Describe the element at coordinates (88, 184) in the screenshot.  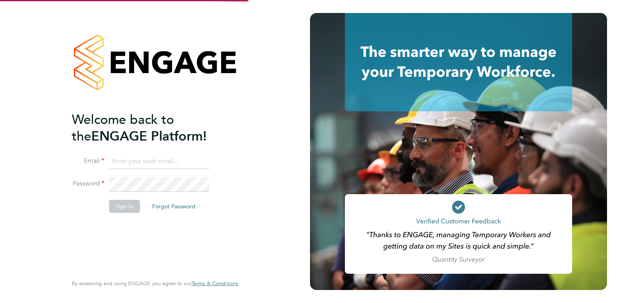
I see `label: Password` at that location.